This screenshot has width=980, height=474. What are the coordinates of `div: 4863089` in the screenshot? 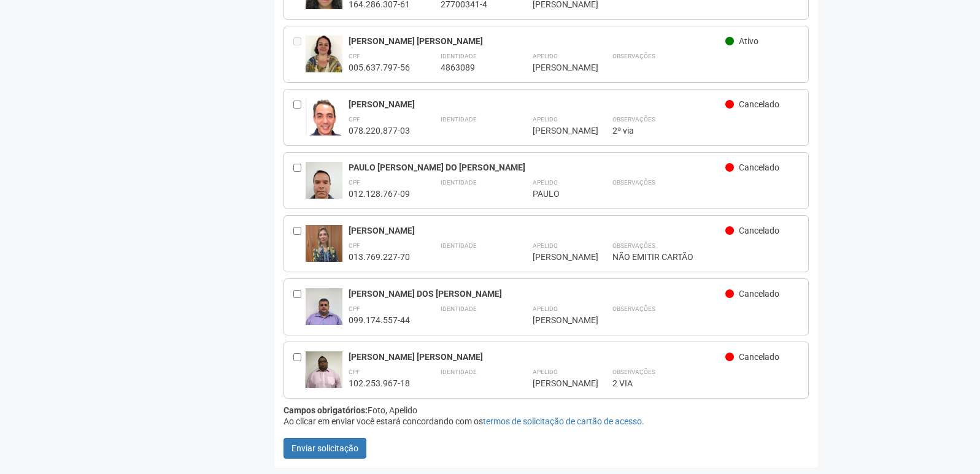 It's located at (471, 67).